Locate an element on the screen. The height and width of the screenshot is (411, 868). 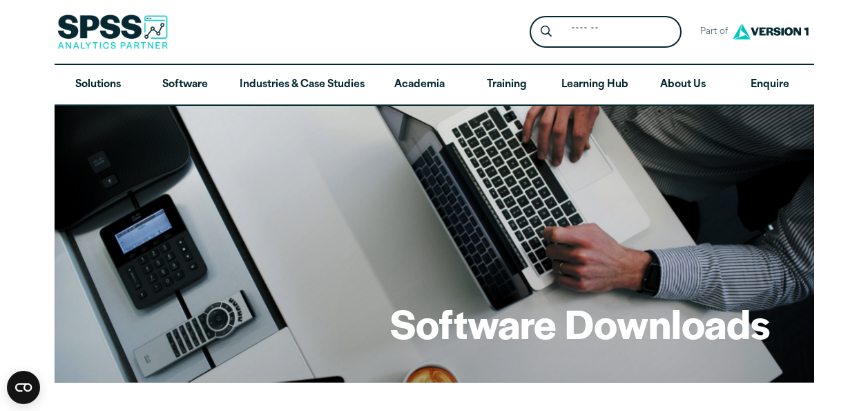
form: Site Header Search Form is located at coordinates (605, 32).